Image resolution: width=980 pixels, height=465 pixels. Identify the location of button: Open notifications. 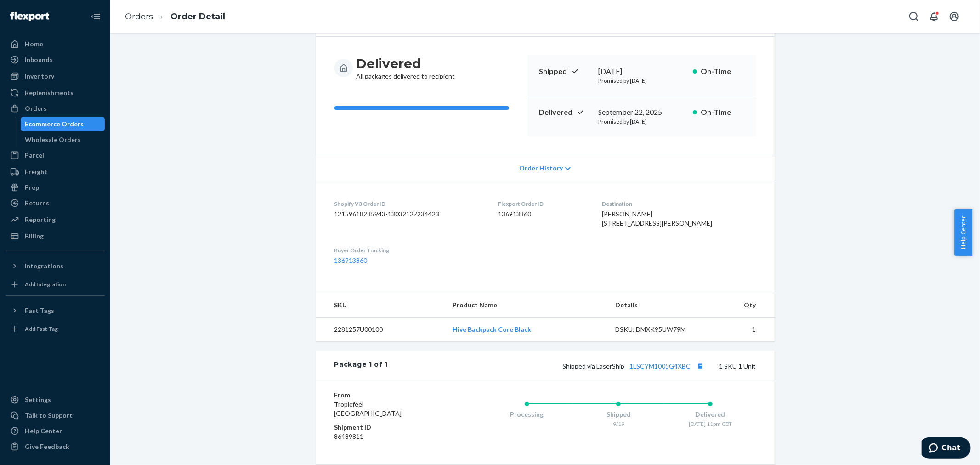
(934, 16).